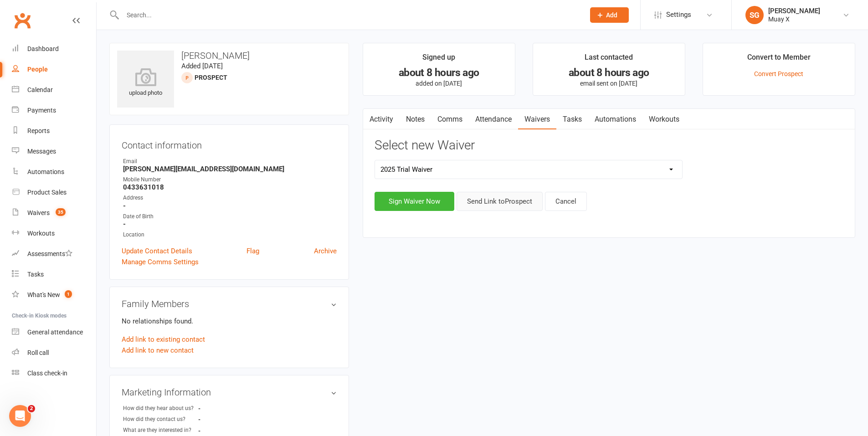 Image resolution: width=868 pixels, height=436 pixels. I want to click on button: Sign Waiver Now, so click(414, 201).